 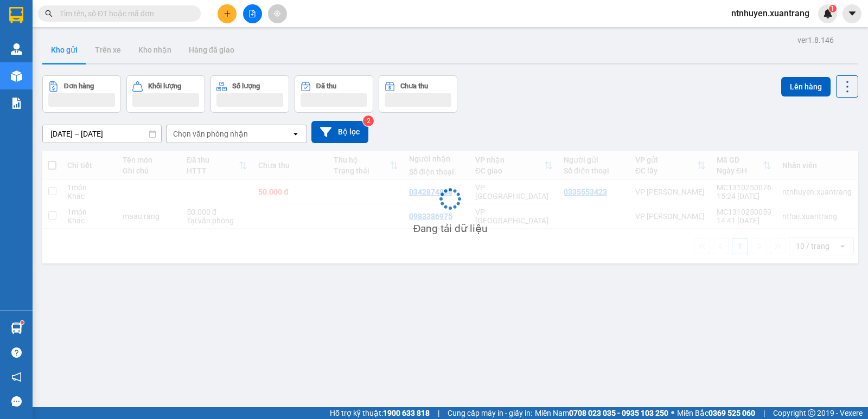 What do you see at coordinates (227, 14) in the screenshot?
I see `button: plus` at bounding box center [227, 14].